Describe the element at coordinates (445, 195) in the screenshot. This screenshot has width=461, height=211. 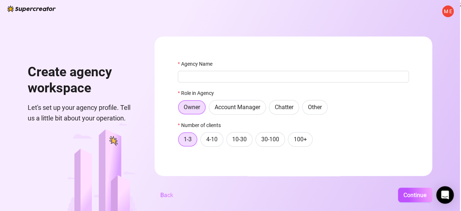
I see `div: Open Intercom Messenger` at that location.